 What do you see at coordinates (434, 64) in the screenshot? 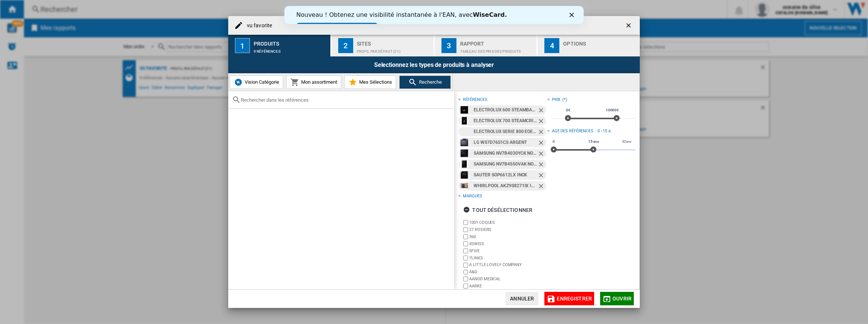
I see `div: Selectionnez les types de produits à analyser` at bounding box center [434, 64].